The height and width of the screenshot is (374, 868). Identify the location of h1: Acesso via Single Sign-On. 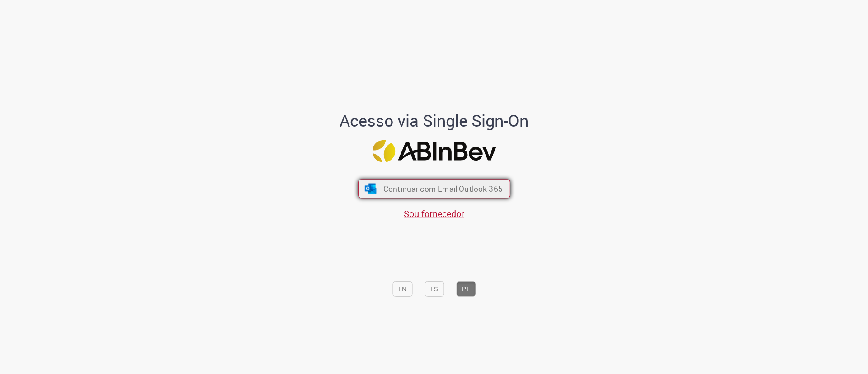
(434, 121).